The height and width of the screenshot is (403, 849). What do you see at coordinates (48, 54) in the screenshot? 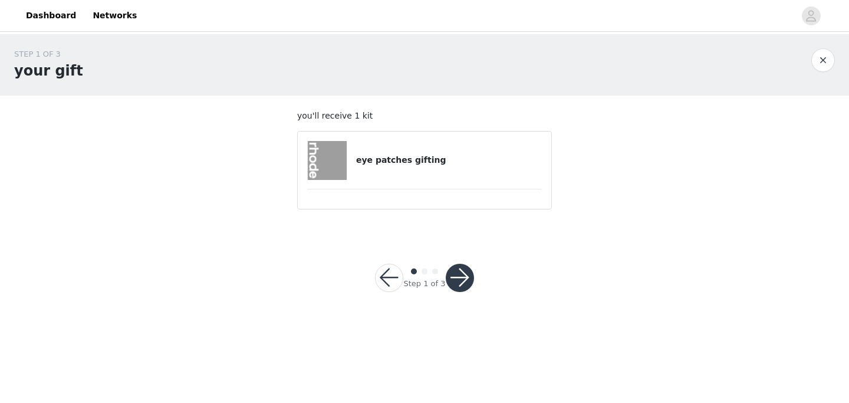
I see `div: STEP 1 OF 3` at bounding box center [48, 54].